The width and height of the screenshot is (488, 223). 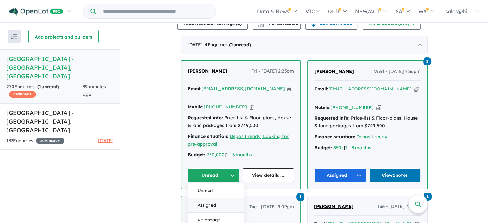 What do you see at coordinates (156, 11) in the screenshot?
I see `input: Try estate name, suburb, builder or developer` at bounding box center [156, 11].